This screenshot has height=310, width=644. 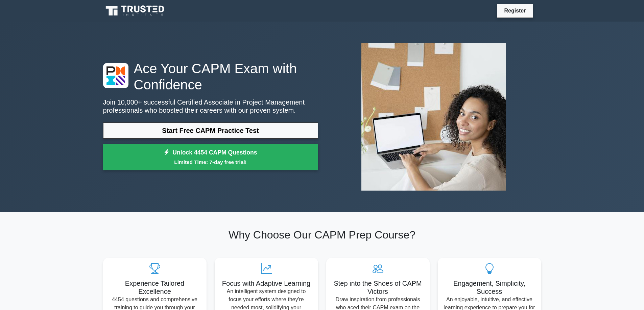 What do you see at coordinates (210, 162) in the screenshot?
I see `small: Limited Time: 7-day free trial!` at bounding box center [210, 162].